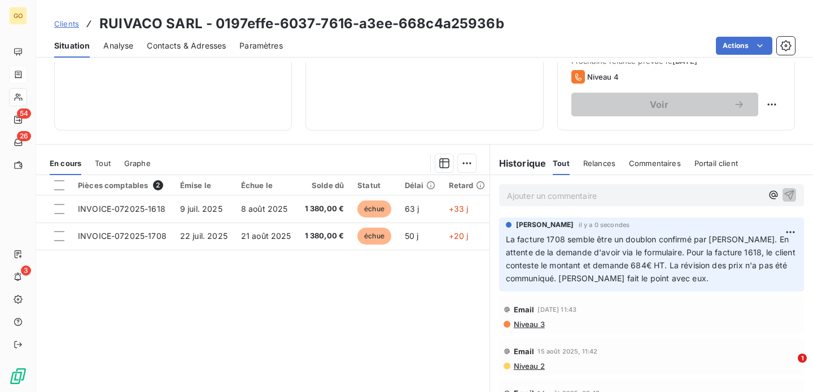 The height and width of the screenshot is (392, 813). What do you see at coordinates (72, 46) in the screenshot?
I see `span: Situation` at bounding box center [72, 46].